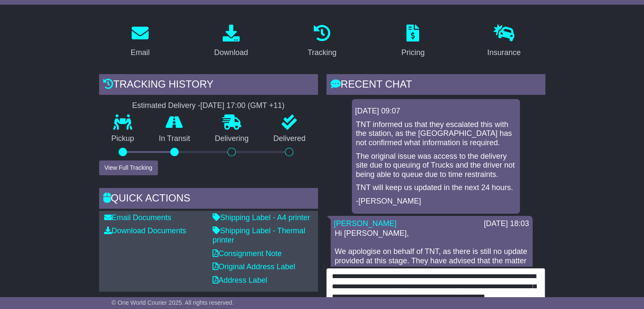 This screenshot has width=644, height=309. Describe the element at coordinates (231, 52) in the screenshot. I see `div: Download` at that location.